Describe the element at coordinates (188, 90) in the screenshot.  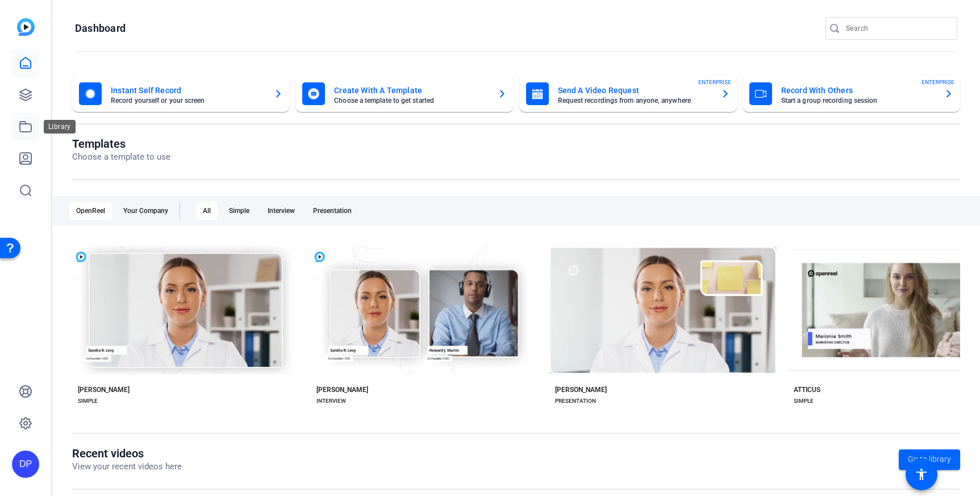
I see `mat-card-title: Instant Self Record` at that location.